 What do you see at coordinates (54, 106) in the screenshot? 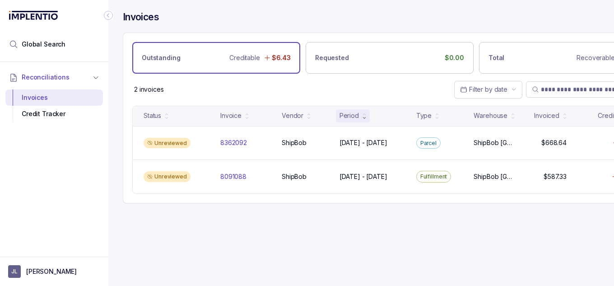
I see `div: Reconciliations` at bounding box center [54, 106].